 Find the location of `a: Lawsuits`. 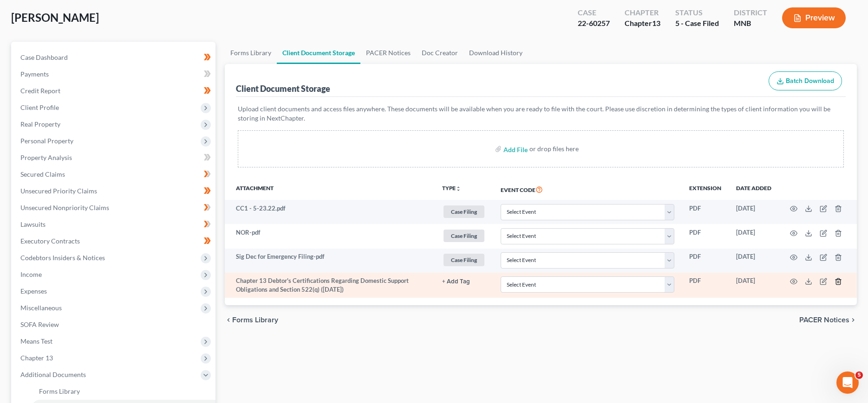

a: Lawsuits is located at coordinates (114, 224).